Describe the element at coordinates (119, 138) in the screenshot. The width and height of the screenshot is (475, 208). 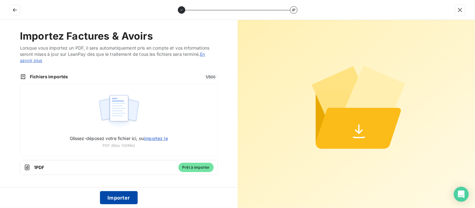
I see `span: Glissez-déposez votre fichier ici, ou` at that location.